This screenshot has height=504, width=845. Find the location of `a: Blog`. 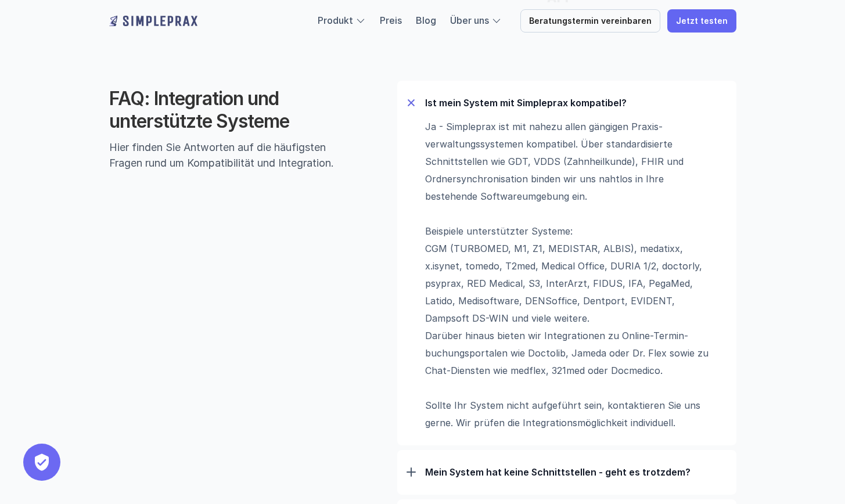

a: Blog is located at coordinates (426, 20).